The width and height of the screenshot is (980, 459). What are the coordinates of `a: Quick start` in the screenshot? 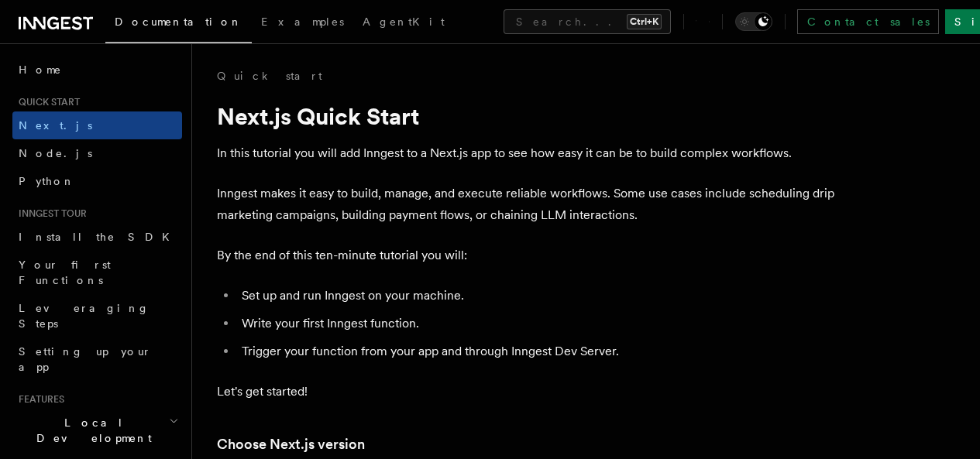 It's located at (269, 75).